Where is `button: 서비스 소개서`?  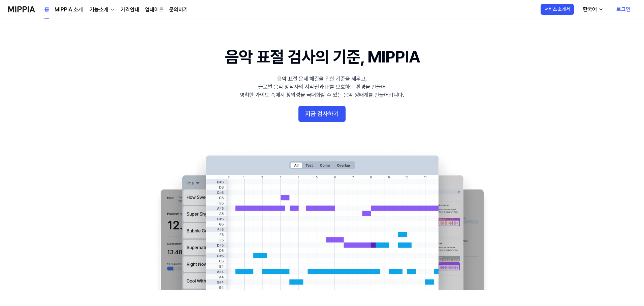
button: 서비스 소개서 is located at coordinates (557, 10).